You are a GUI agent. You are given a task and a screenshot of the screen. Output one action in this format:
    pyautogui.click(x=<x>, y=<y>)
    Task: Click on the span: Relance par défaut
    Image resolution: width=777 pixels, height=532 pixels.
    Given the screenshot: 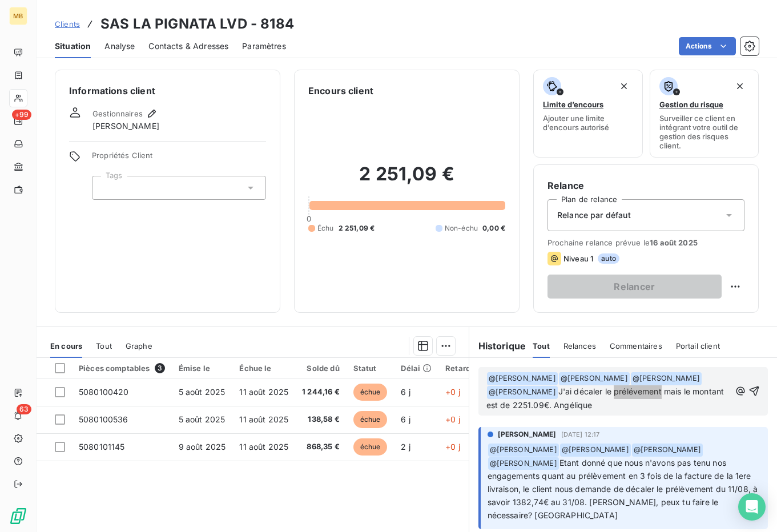 What is the action you would take?
    pyautogui.click(x=593, y=215)
    